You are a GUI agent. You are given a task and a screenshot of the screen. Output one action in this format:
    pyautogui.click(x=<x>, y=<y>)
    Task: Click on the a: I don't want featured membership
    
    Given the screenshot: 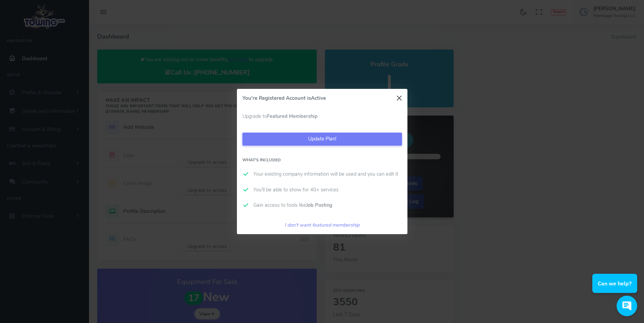 What is the action you would take?
    pyautogui.click(x=322, y=225)
    